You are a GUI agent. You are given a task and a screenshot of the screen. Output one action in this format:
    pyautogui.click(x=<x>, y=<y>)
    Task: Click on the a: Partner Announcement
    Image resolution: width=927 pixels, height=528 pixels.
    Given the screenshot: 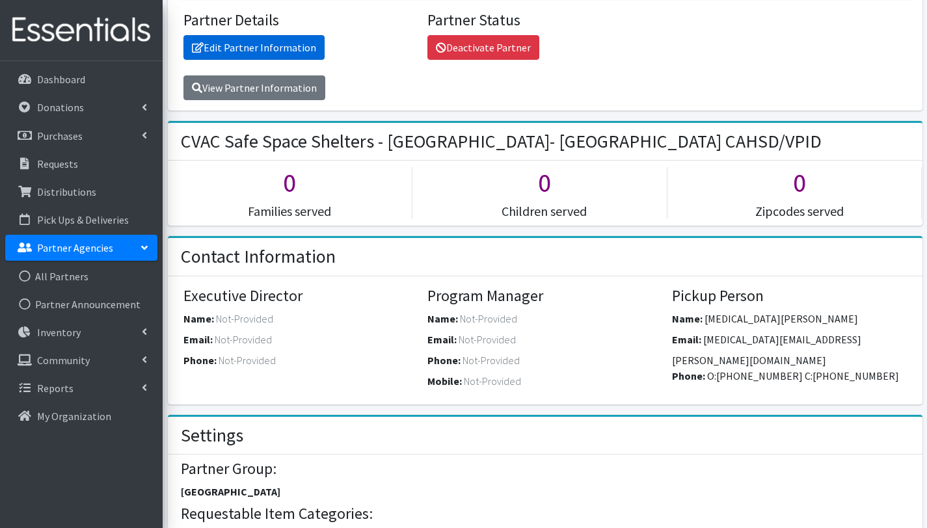 What is the action you would take?
    pyautogui.click(x=81, y=304)
    